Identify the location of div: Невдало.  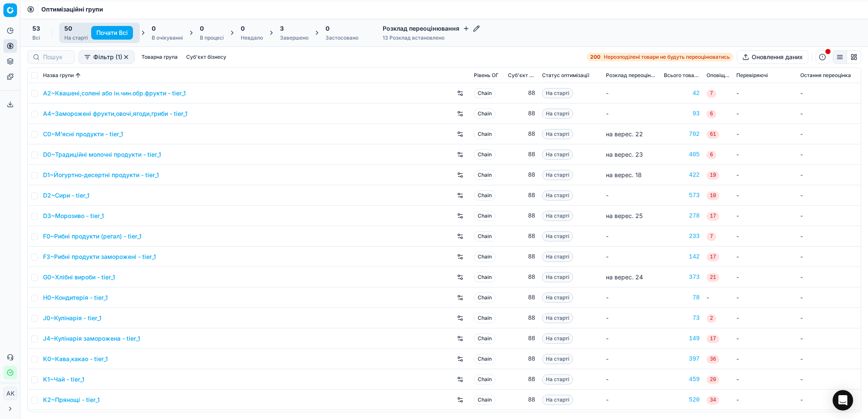
(252, 38).